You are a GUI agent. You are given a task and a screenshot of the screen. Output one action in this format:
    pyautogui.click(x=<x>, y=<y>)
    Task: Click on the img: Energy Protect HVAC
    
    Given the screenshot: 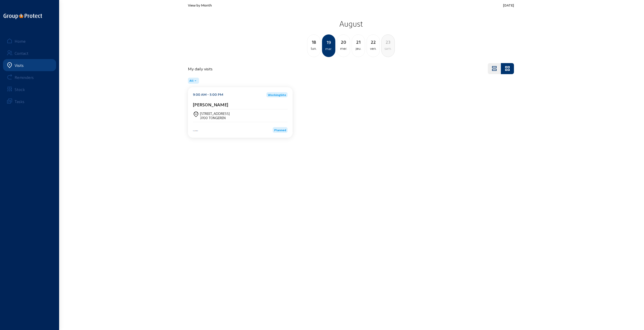 What is the action you would take?
    pyautogui.click(x=195, y=131)
    